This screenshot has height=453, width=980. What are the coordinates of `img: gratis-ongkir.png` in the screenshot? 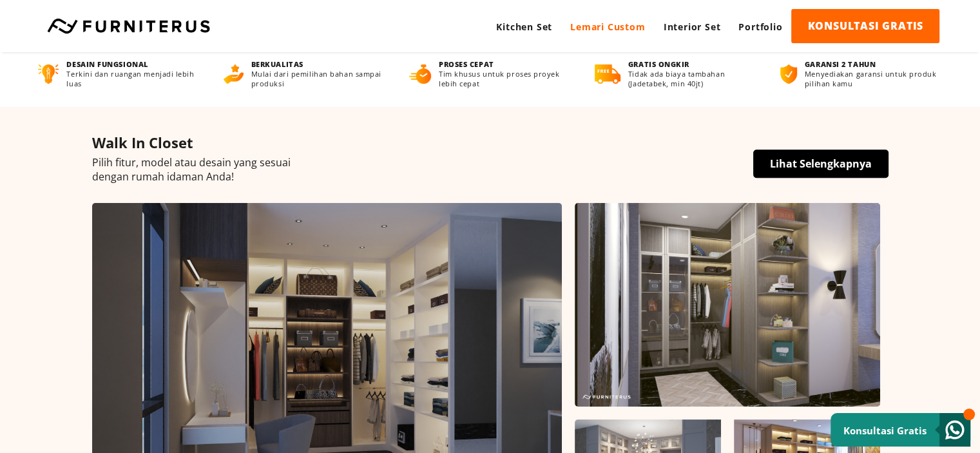 It's located at (608, 74).